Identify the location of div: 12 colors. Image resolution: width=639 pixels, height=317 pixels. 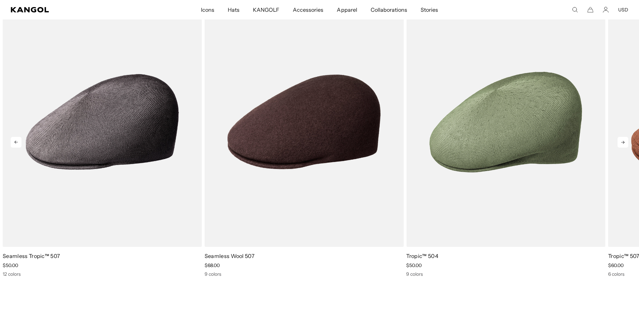
(102, 274).